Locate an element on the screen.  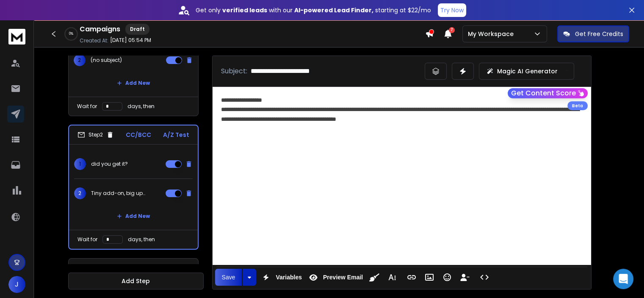
img: logo is located at coordinates (17, 36).